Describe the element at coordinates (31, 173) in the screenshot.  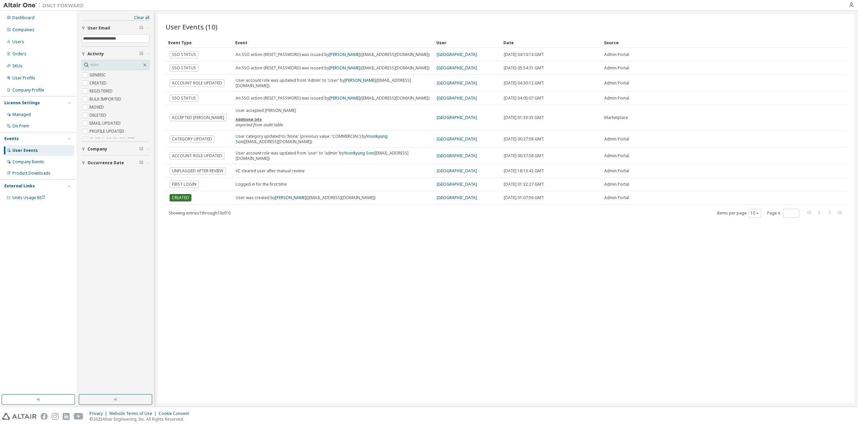
I see `div: Product Downloads` at that location.